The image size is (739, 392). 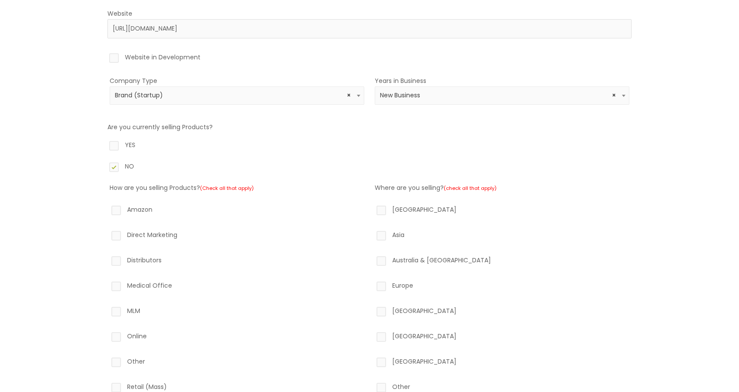 I want to click on label: Direct Marketing, so click(x=237, y=237).